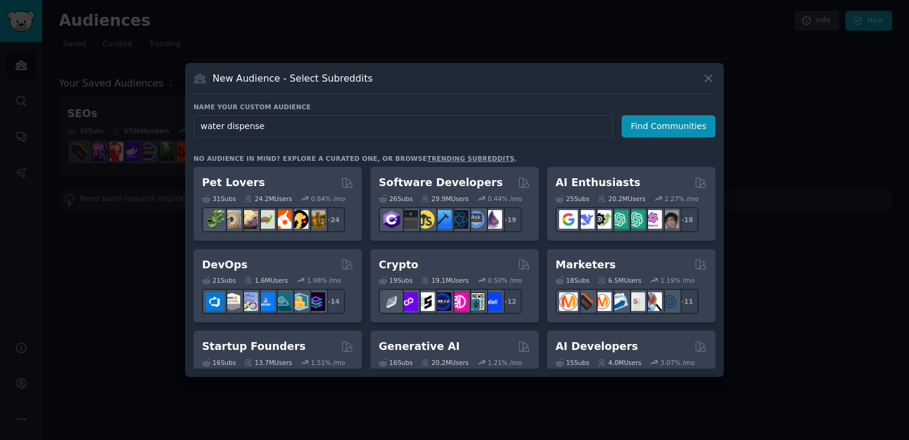  What do you see at coordinates (668, 126) in the screenshot?
I see `button: Find Communities` at bounding box center [668, 126].